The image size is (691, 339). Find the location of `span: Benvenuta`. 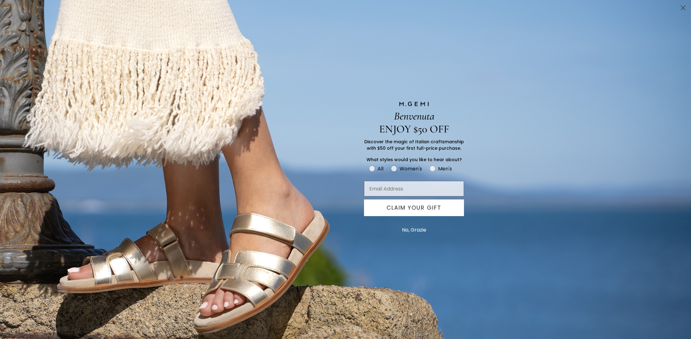

span: Benvenuta is located at coordinates (414, 116).